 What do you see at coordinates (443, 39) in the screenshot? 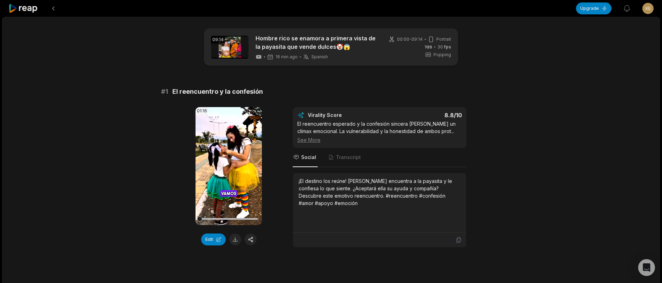
I see `span: Portrait` at bounding box center [443, 39].